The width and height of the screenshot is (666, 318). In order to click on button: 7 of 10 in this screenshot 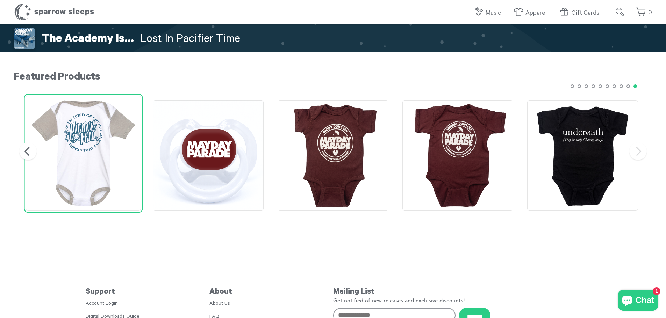, I will do `click(613, 86)`.